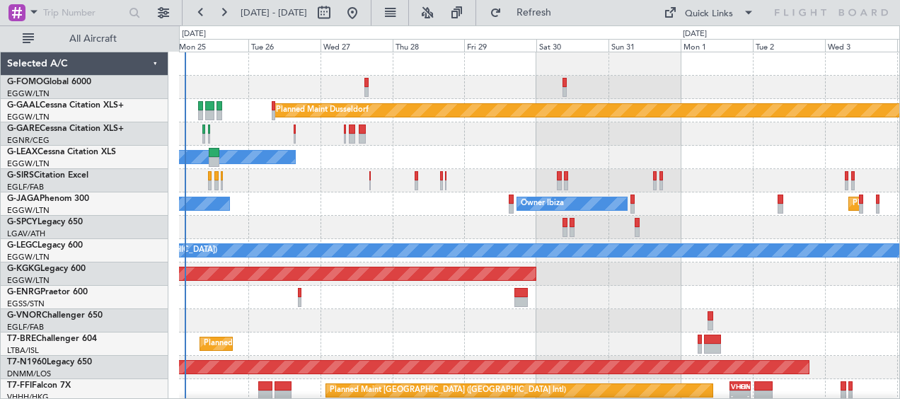 The image size is (900, 399). I want to click on a: G-LEGCLegacy 600, so click(45, 246).